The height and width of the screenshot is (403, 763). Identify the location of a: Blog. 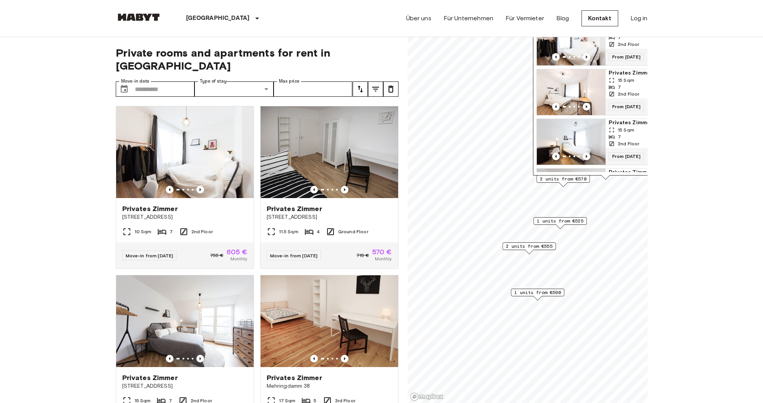
(563, 18).